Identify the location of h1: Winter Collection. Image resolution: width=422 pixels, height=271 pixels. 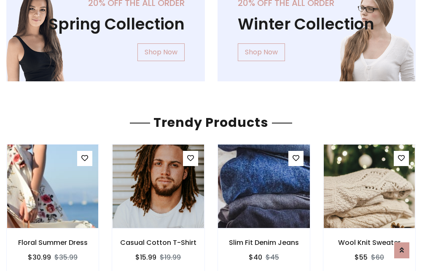
(316, 24).